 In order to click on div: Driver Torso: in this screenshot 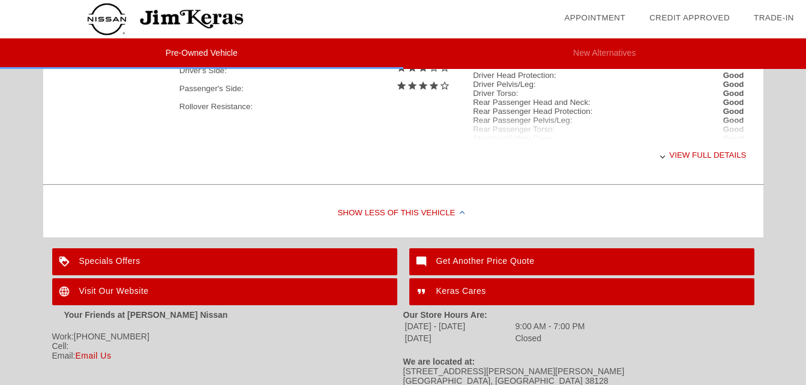, I will do `click(495, 93)`.